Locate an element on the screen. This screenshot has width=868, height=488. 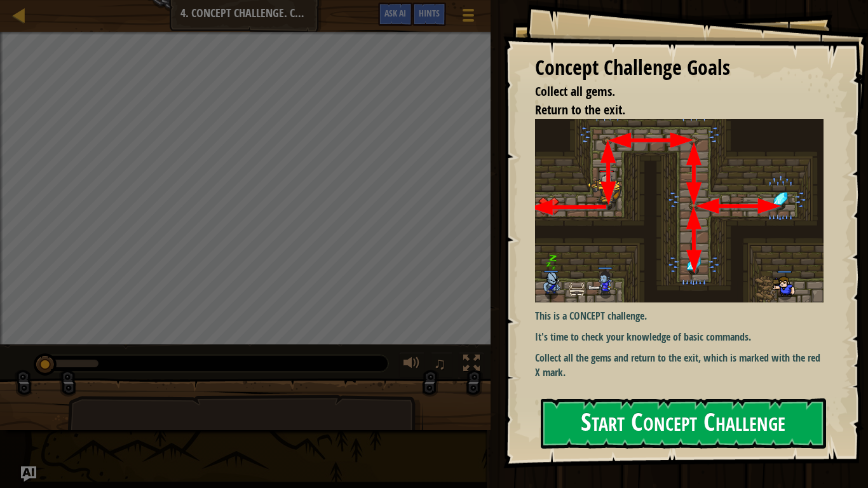
button: Toggle fullscreen is located at coordinates (472, 365).